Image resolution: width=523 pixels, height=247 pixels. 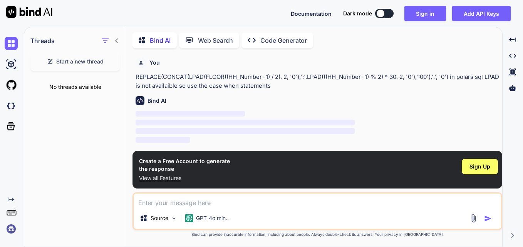 What do you see at coordinates (185, 178) in the screenshot?
I see `p: View all Features` at bounding box center [185, 178].